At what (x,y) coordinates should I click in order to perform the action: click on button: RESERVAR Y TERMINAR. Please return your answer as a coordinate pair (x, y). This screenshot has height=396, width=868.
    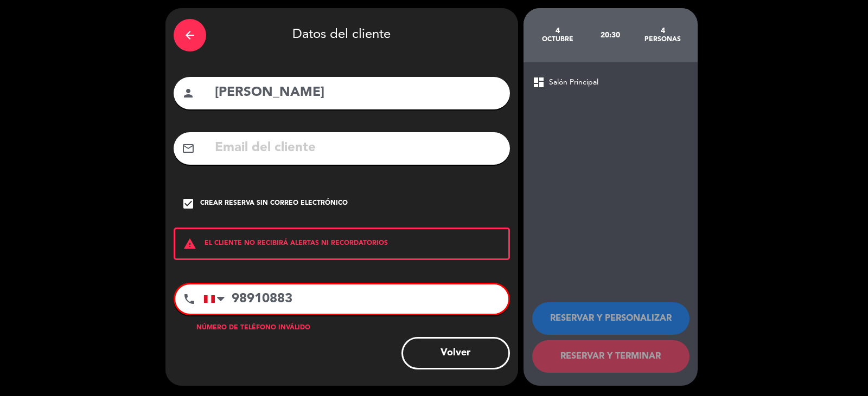
    Looking at the image, I should click on (611, 357).